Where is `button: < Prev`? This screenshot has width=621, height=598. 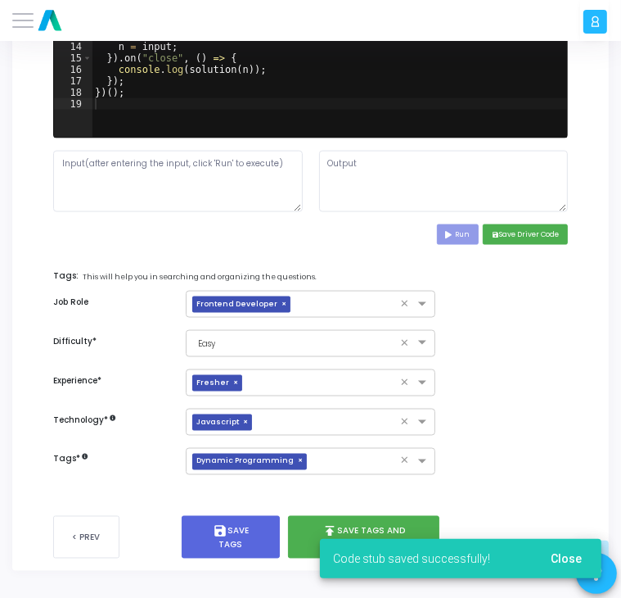
button: < Prev is located at coordinates (86, 537).